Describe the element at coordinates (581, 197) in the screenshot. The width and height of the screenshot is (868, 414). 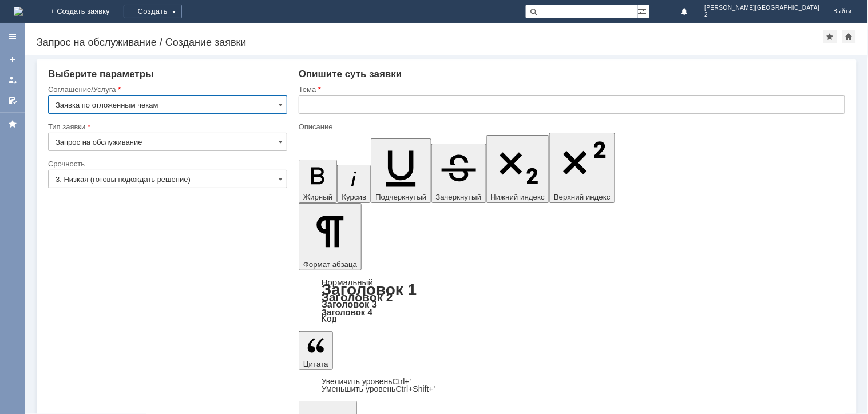
I see `span: Верхний индекс` at that location.